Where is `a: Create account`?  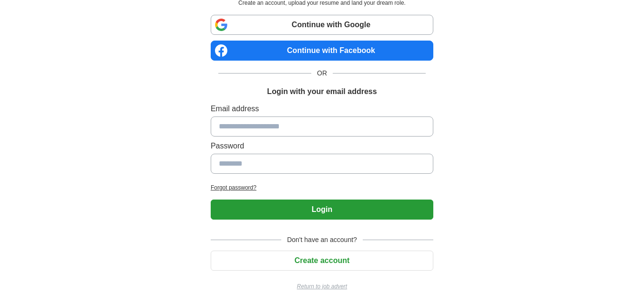 a: Create account is located at coordinates (322, 260).